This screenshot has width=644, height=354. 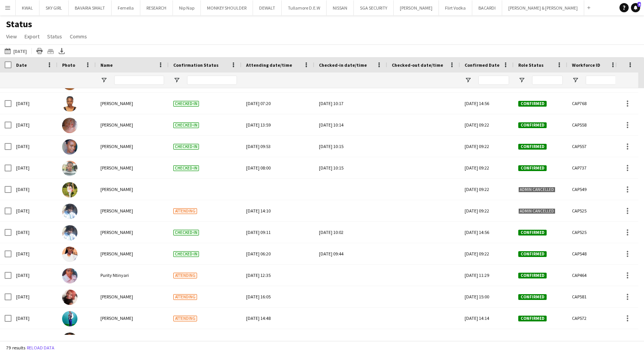 I want to click on span: Export, so click(x=32, y=36).